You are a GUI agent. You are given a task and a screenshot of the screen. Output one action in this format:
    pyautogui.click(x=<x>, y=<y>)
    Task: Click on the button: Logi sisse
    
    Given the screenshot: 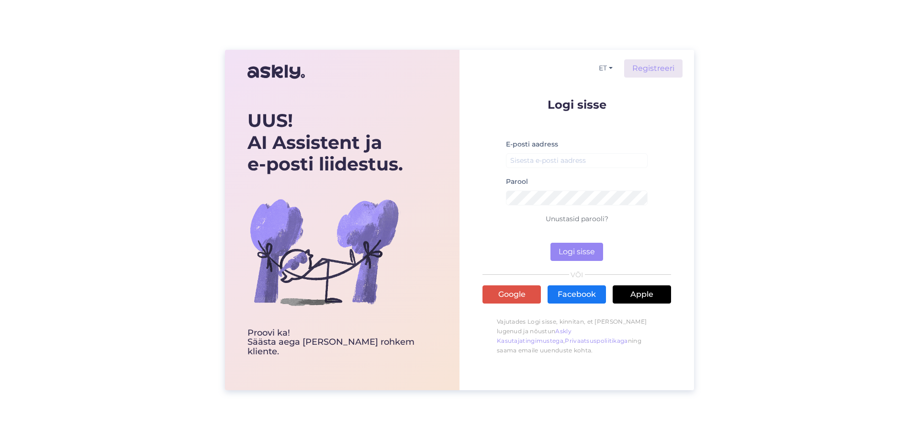 What is the action you would take?
    pyautogui.click(x=577, y=252)
    